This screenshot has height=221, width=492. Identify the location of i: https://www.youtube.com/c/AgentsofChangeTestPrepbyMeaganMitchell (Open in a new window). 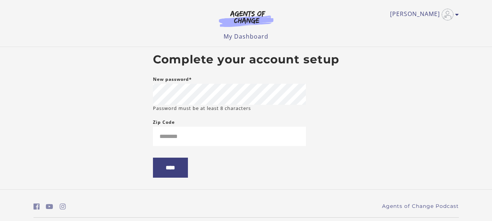
(50, 207).